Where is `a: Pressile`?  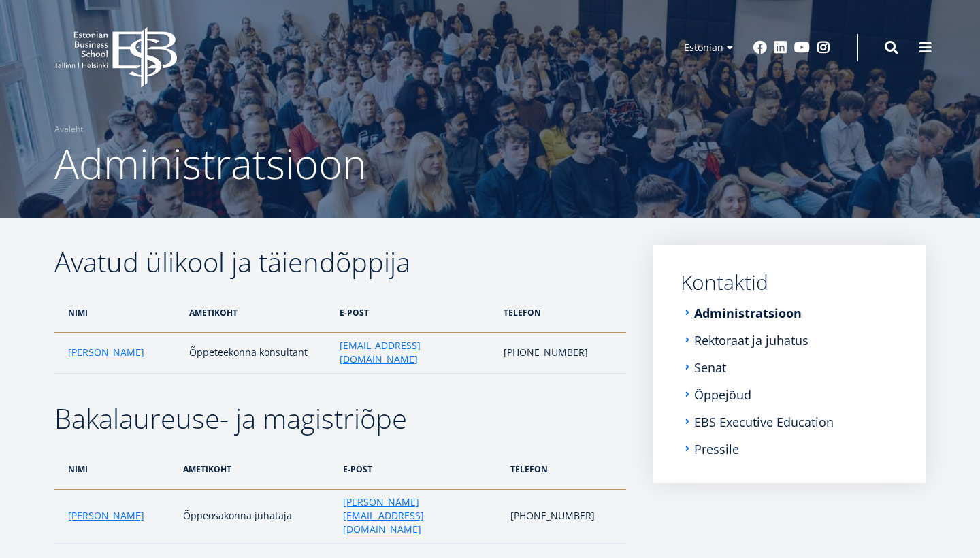 a: Pressile is located at coordinates (716, 449).